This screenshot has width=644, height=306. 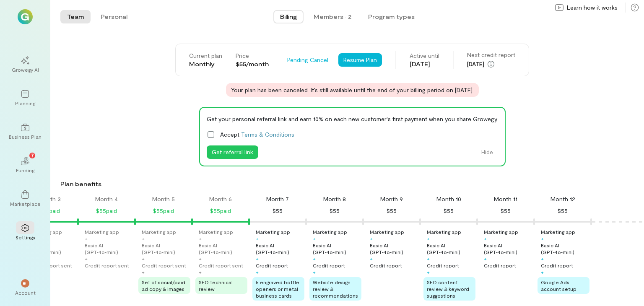 What do you see at coordinates (25, 237) in the screenshot?
I see `div: Settings` at bounding box center [25, 237].